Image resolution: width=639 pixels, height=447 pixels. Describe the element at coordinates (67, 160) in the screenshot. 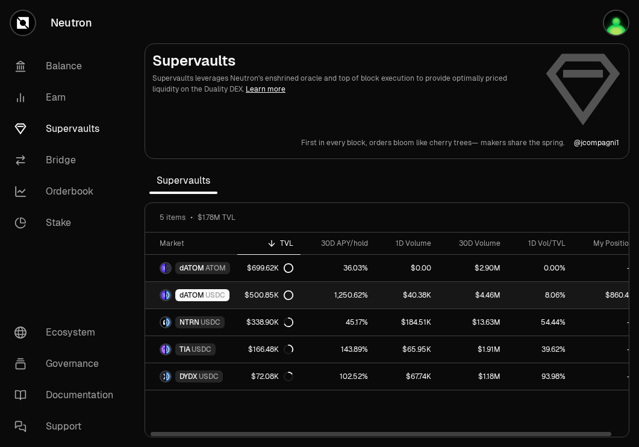

I see `a: Bridge` at that location.